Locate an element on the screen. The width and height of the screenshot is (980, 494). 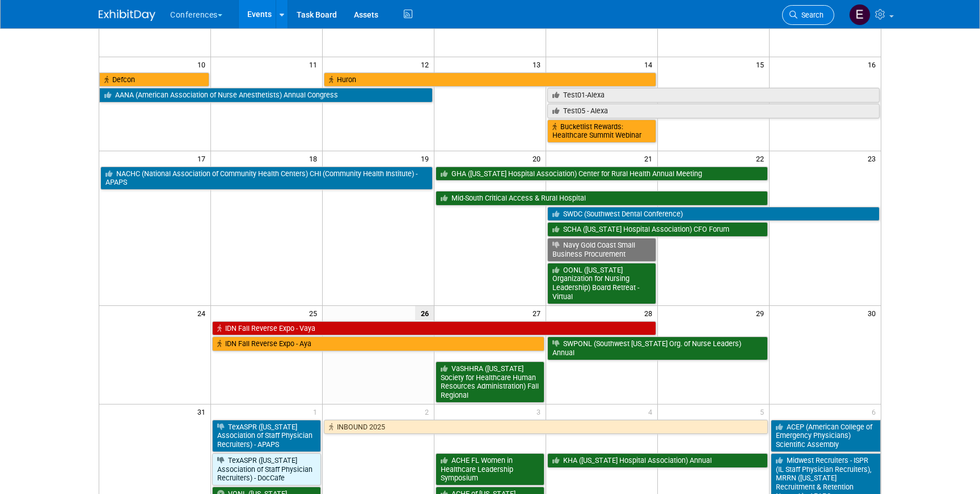
span: 24 is located at coordinates (203, 313).